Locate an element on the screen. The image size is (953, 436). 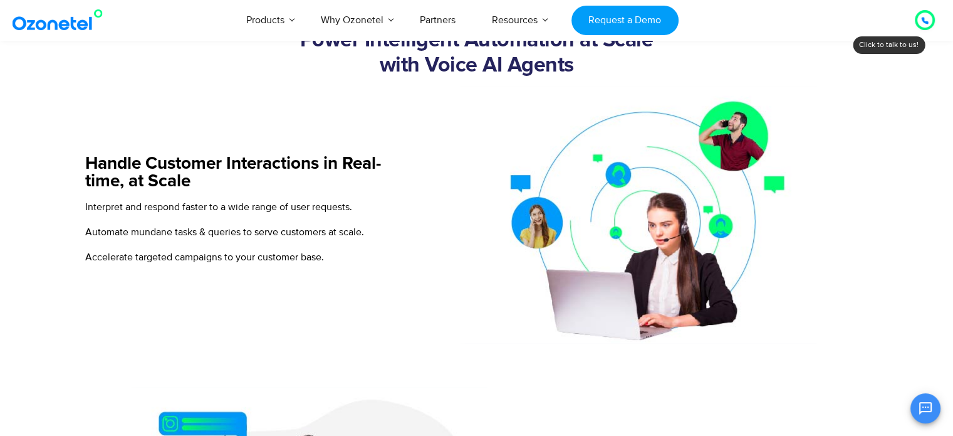
span: Accelerate targeted campaigns to your customer base. is located at coordinates (204, 257).